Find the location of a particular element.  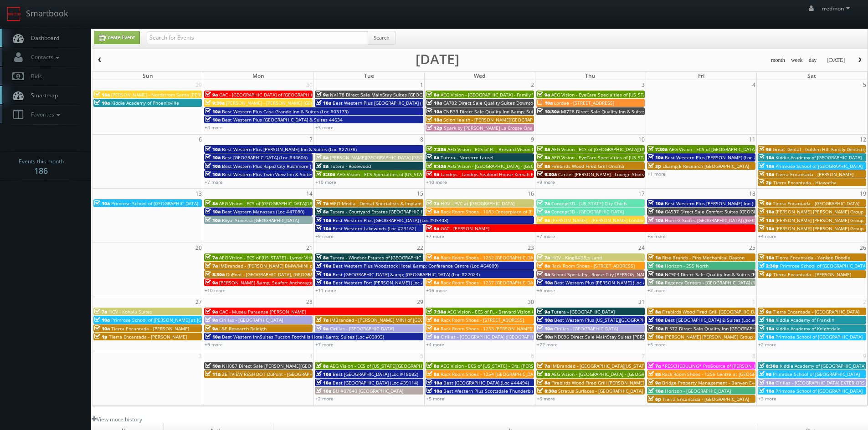

a: +2 more is located at coordinates (767, 345).